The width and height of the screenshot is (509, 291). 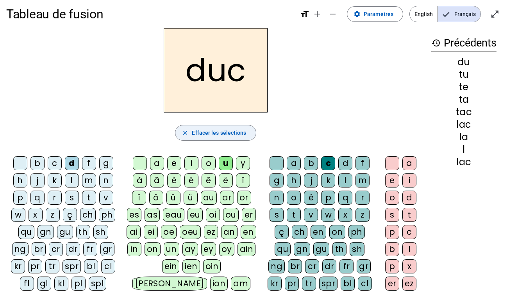 I want to click on mat-icon: close, so click(x=185, y=133).